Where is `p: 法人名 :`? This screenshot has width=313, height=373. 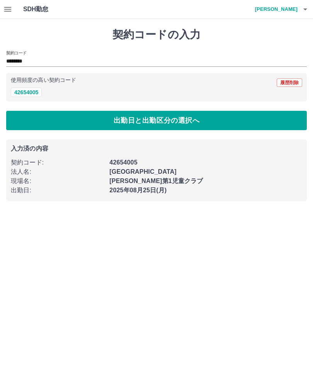 p: 法人名 : is located at coordinates (58, 172).